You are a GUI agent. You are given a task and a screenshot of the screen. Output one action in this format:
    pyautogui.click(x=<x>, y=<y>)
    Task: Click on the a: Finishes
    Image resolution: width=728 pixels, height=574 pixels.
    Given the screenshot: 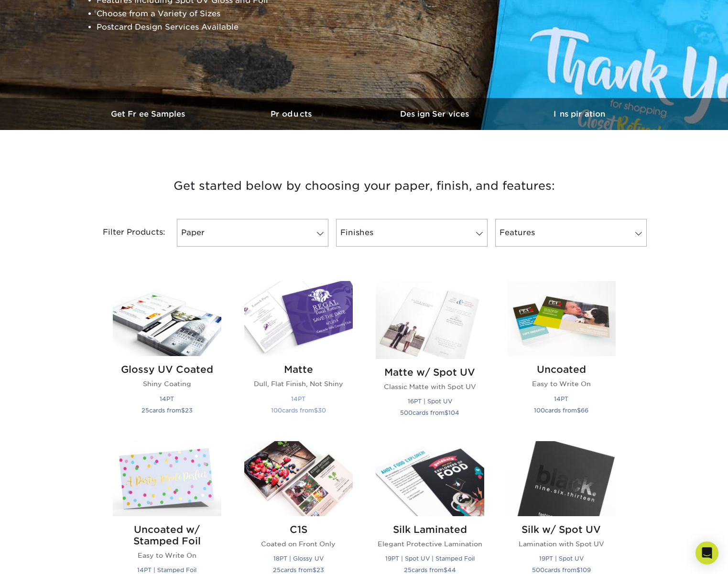 What is the action you would take?
    pyautogui.click(x=412, y=232)
    